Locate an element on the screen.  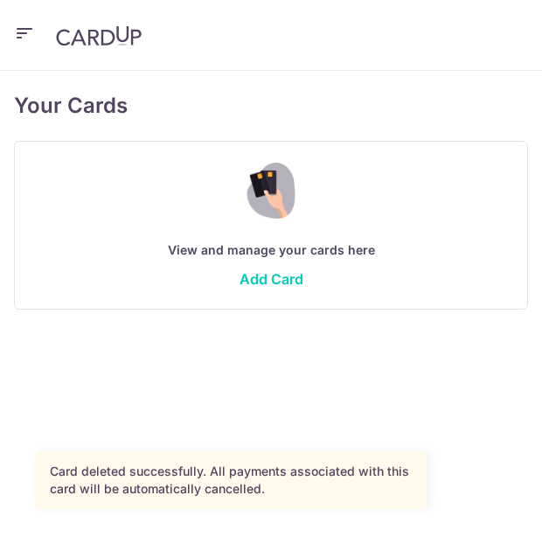
h4: Your Cards is located at coordinates (71, 106).